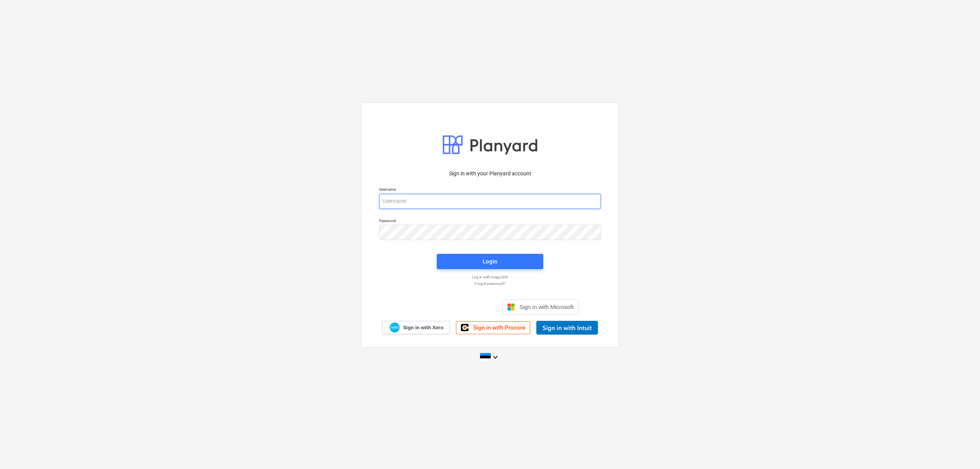  I want to click on span: Sign in with Procore, so click(499, 328).